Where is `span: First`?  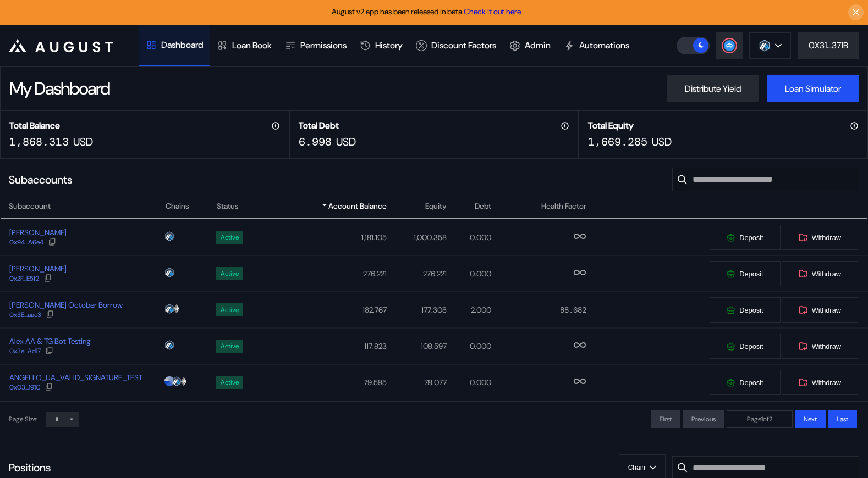 span: First is located at coordinates (665, 419).